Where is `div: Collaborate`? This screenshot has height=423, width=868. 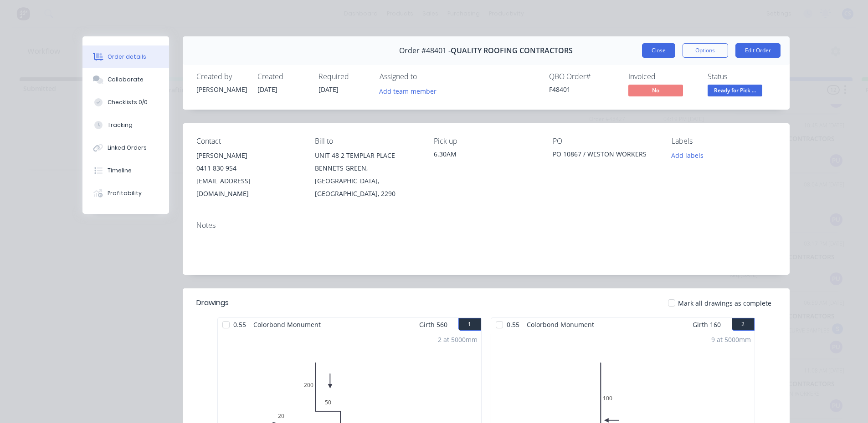 div: Collaborate is located at coordinates (125, 80).